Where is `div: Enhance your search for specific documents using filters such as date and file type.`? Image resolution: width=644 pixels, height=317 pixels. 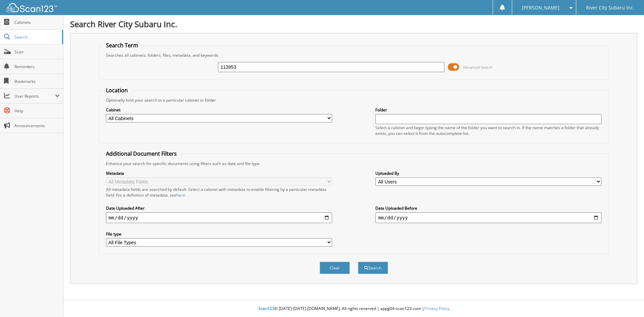
div: Enhance your search for specific documents using filters such as date and file type. is located at coordinates (354, 163).